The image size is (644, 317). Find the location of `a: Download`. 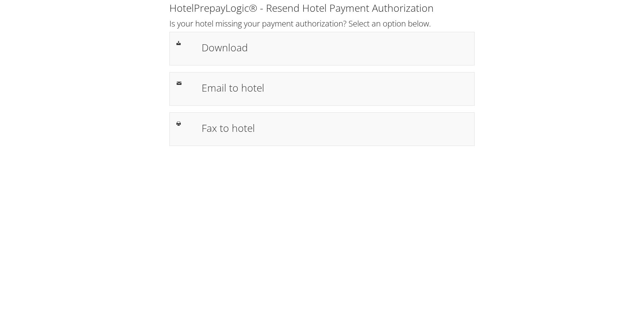

a: Download is located at coordinates (322, 49).